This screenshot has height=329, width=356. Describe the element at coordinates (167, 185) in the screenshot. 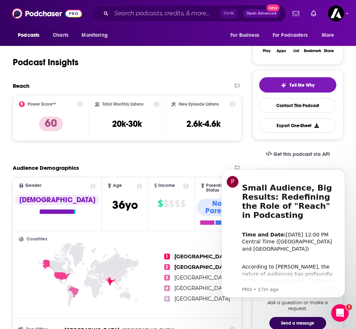

I see `span: Income` at that location.